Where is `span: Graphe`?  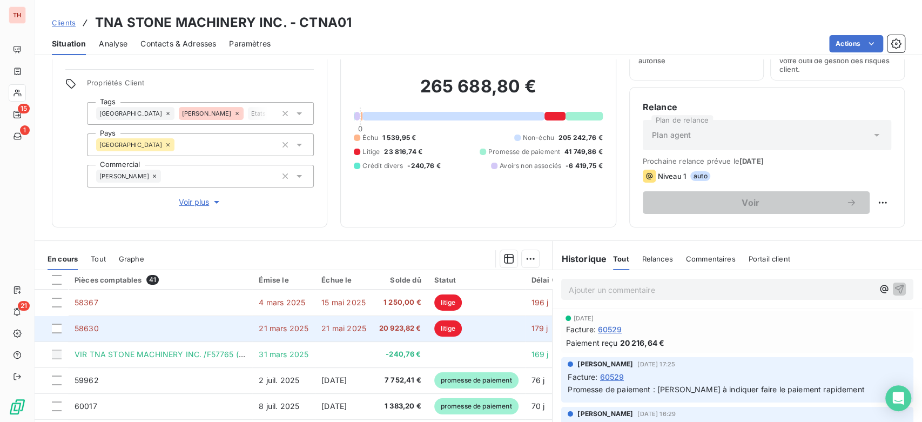 span: Graphe is located at coordinates (131, 259).